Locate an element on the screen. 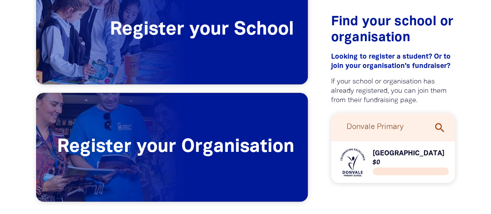 The height and width of the screenshot is (214, 491). span: Find your school or organisation is located at coordinates (393, 30).